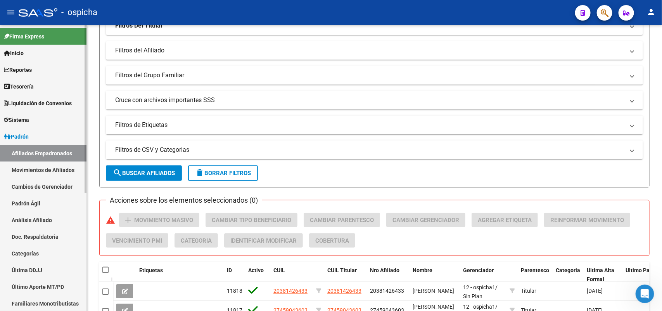  What do you see at coordinates (18, 70) in the screenshot?
I see `span: Reportes` at bounding box center [18, 70].